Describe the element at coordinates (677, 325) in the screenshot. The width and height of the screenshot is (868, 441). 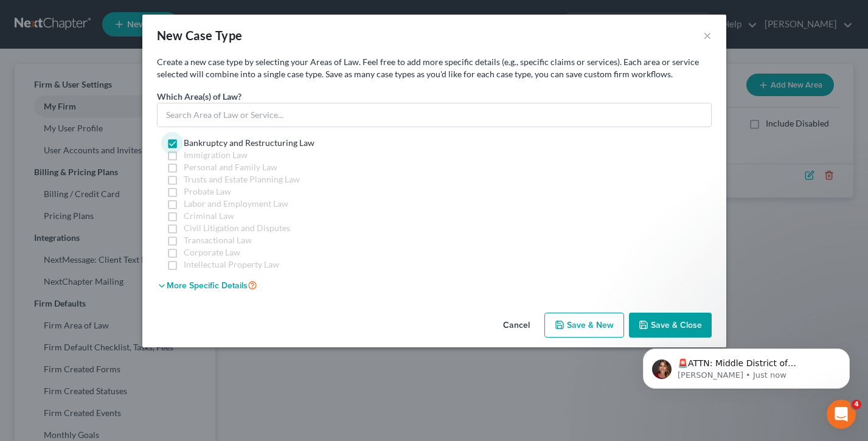
I see `span: Save & Close` at that location.